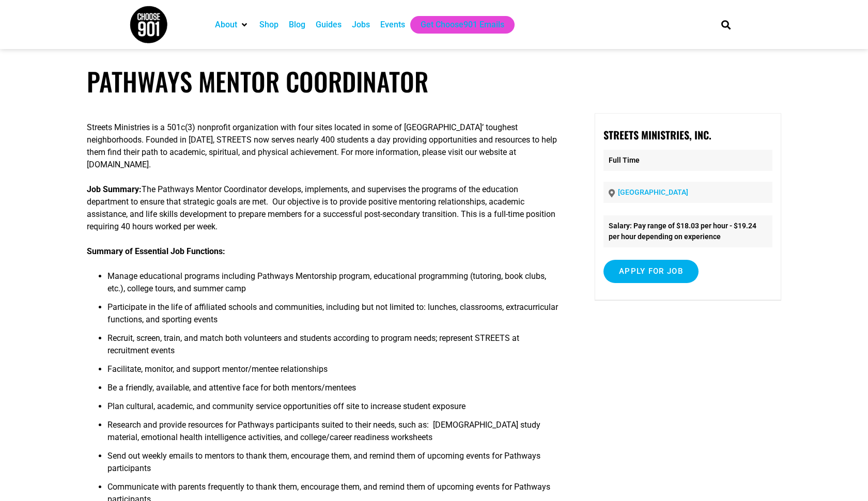 This screenshot has width=868, height=501. I want to click on h1: Pathways Mentor Coordinator, so click(434, 81).